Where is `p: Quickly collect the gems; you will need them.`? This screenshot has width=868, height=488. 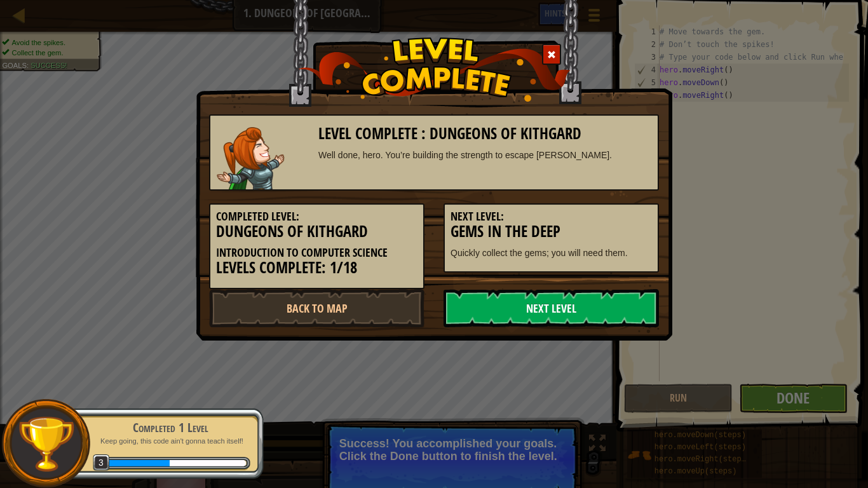 p: Quickly collect the gems; you will need them. is located at coordinates (551, 253).